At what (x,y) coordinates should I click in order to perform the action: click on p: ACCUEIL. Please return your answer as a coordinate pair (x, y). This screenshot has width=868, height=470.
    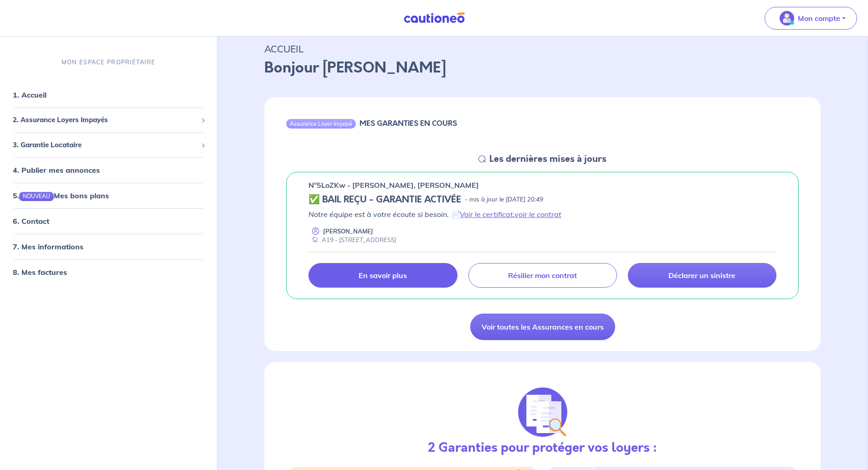
    Looking at the image, I should click on (542, 49).